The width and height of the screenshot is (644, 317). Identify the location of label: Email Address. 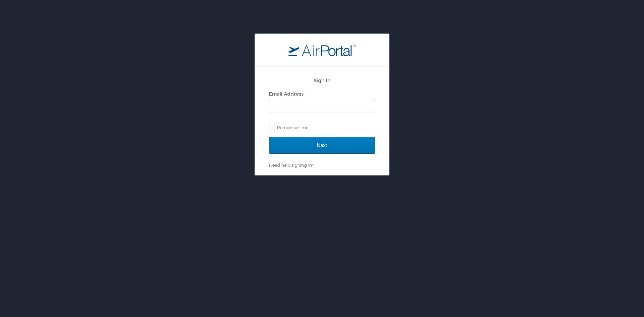
(286, 93).